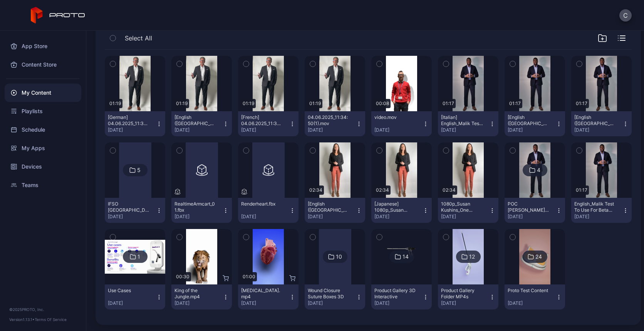 This screenshot has height=331, width=644. Describe the element at coordinates (129, 291) in the screenshot. I see `div: Use Cases` at that location.